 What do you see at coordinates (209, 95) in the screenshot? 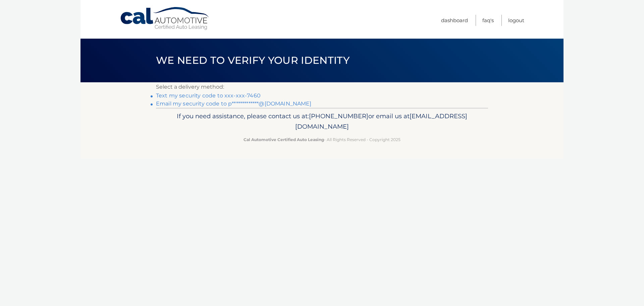
I see `a: Text my security code to xxx-xxx-7460` at bounding box center [209, 95].